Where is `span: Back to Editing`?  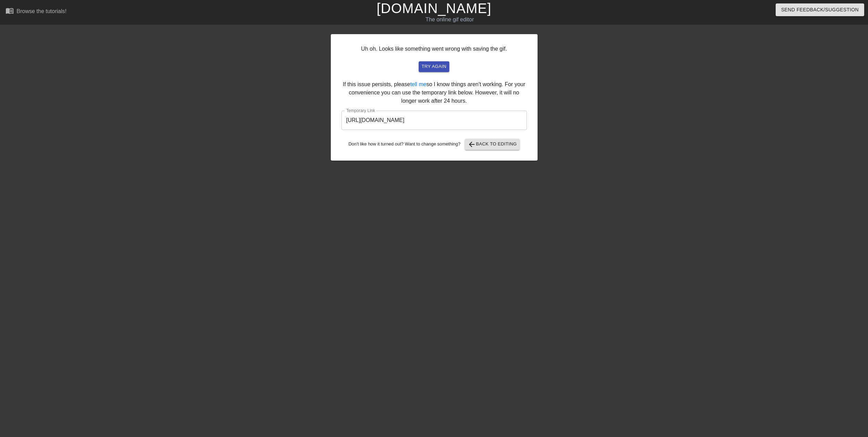 span: Back to Editing is located at coordinates (493, 144).